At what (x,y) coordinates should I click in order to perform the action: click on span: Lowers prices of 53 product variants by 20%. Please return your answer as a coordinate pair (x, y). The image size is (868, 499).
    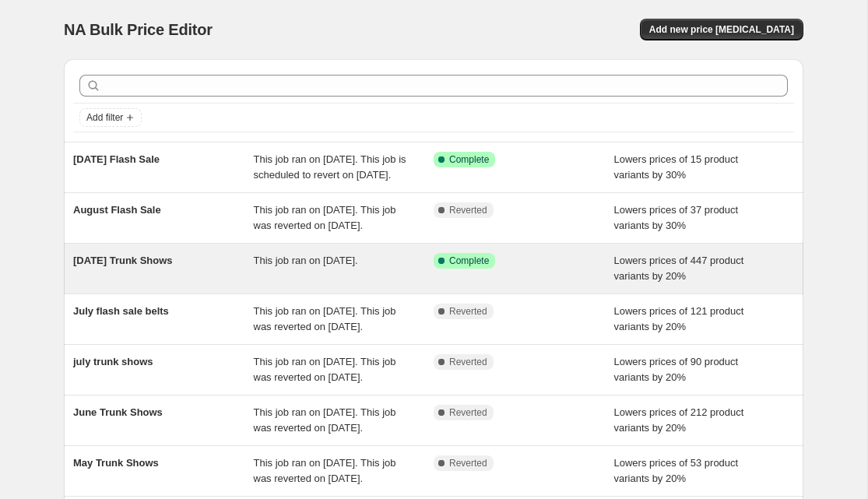
    Looking at the image, I should click on (676, 471).